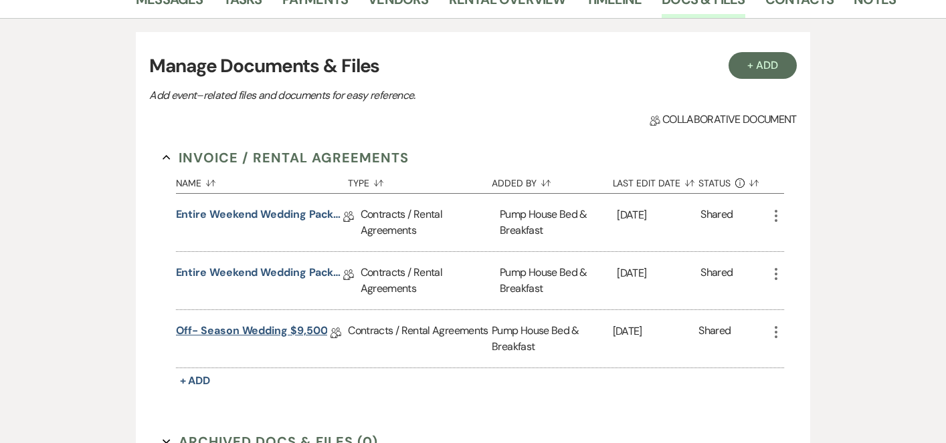  Describe the element at coordinates (383, 96) in the screenshot. I see `p: Add event–related files and documents for easy reference.` at that location.